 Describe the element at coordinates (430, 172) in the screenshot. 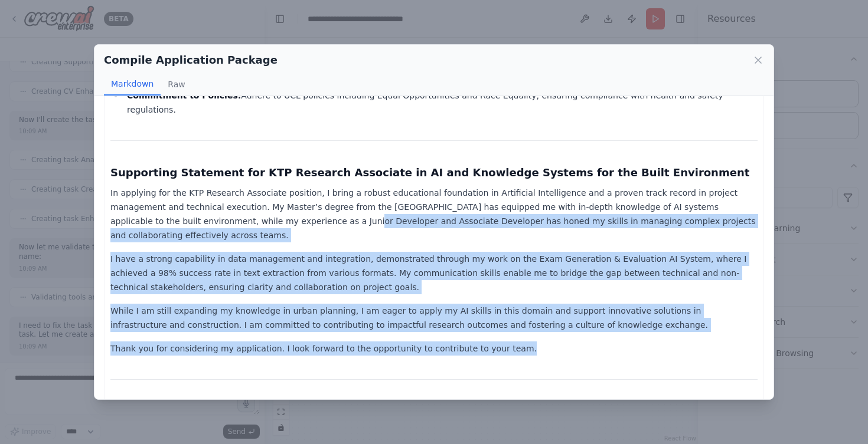

I see `strong: Supporting Statement for KTP Research Associate in AI and Knowledge Systems for the Built Environ...` at that location.